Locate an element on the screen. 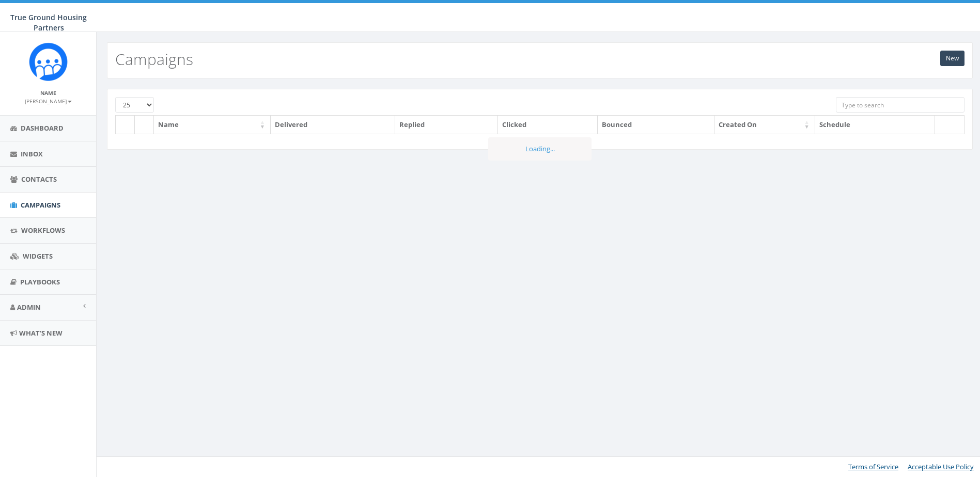  span: Contacts is located at coordinates (39, 179).